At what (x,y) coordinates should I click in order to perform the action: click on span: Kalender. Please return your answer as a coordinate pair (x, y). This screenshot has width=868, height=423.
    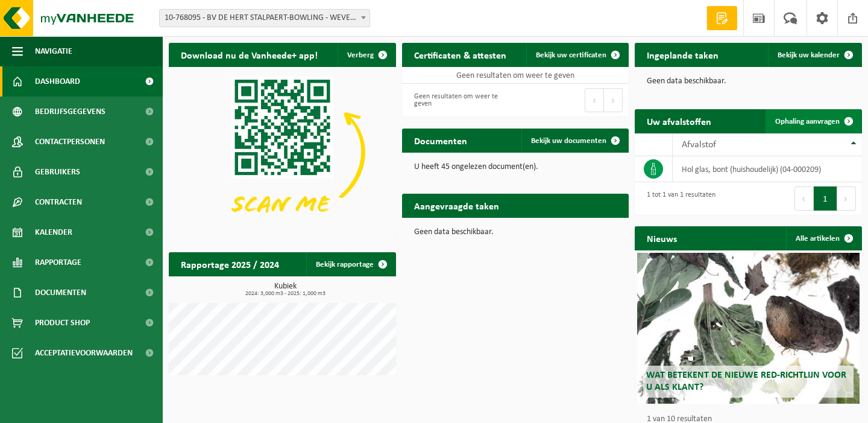
    Looking at the image, I should click on (54, 232).